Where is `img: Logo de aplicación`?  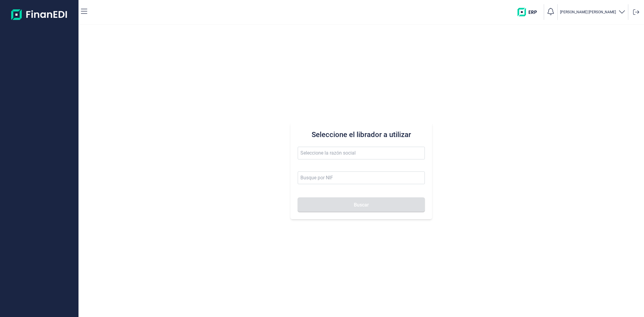
img: Logo de aplicación is located at coordinates (39, 14).